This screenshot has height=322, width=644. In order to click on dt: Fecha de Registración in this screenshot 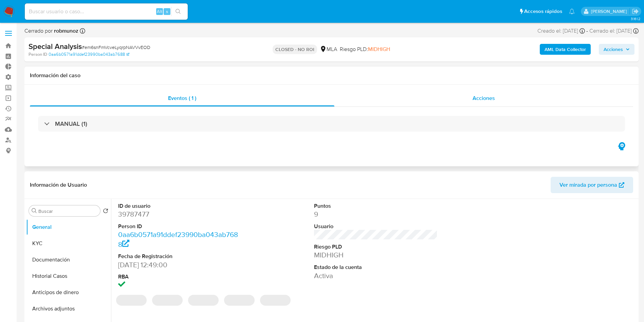, I will do `click(180, 257)`.